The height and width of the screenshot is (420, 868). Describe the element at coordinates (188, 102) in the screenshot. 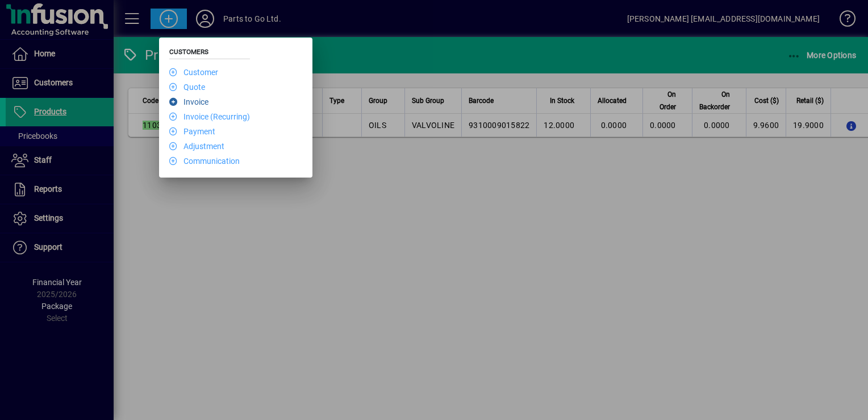

I see `a: Invoice` at that location.